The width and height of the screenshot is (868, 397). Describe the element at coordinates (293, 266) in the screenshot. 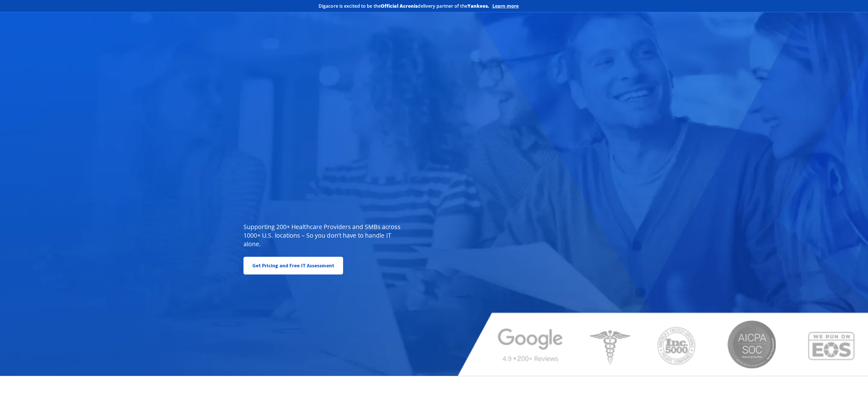

I see `a: Get Pricing and Free IT Assessment` at that location.